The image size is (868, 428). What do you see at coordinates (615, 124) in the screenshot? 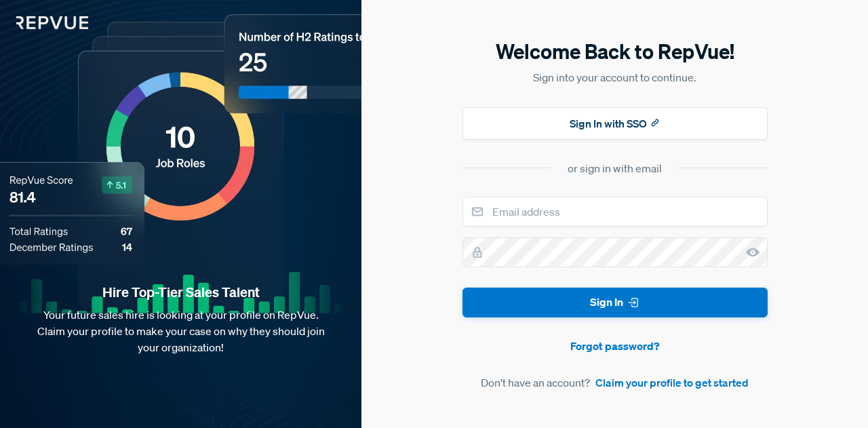
I see `button: Sign In with SSO` at bounding box center [615, 124].